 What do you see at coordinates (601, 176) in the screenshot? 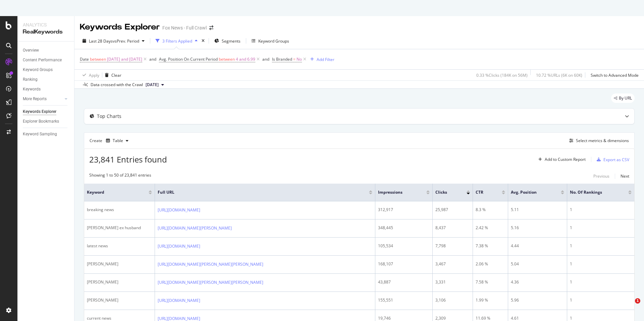
I see `div: Previous` at bounding box center [601, 176].